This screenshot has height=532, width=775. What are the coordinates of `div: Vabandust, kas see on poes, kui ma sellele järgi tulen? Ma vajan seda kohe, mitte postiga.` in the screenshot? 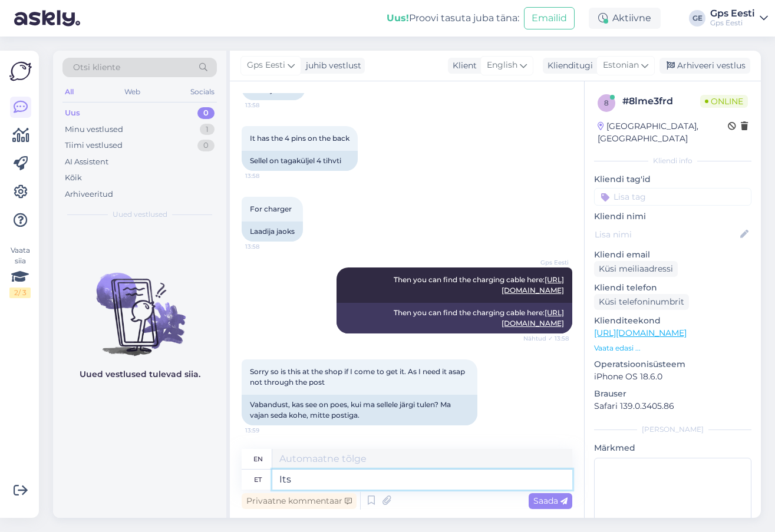 It's located at (359, 409).